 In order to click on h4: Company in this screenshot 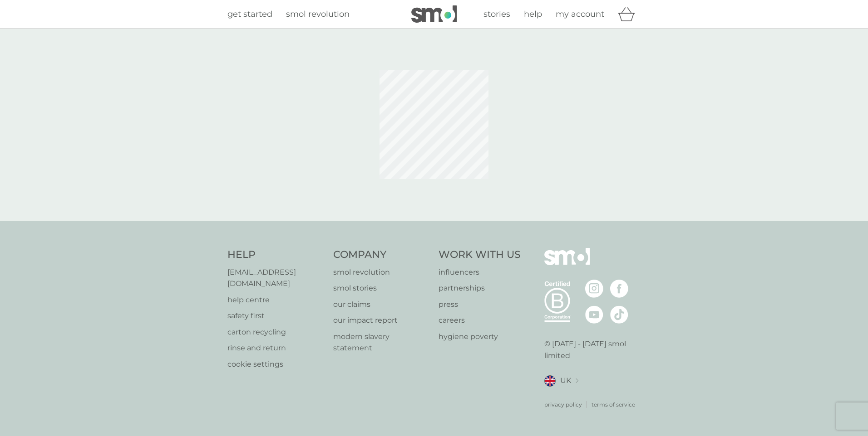, I will do `click(381, 255)`.